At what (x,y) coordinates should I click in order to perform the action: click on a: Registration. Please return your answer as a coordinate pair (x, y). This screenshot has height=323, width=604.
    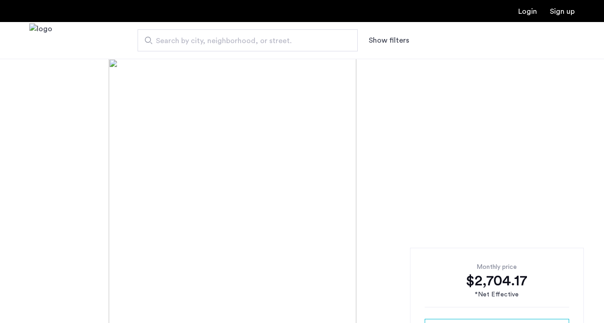
    Looking at the image, I should click on (563, 11).